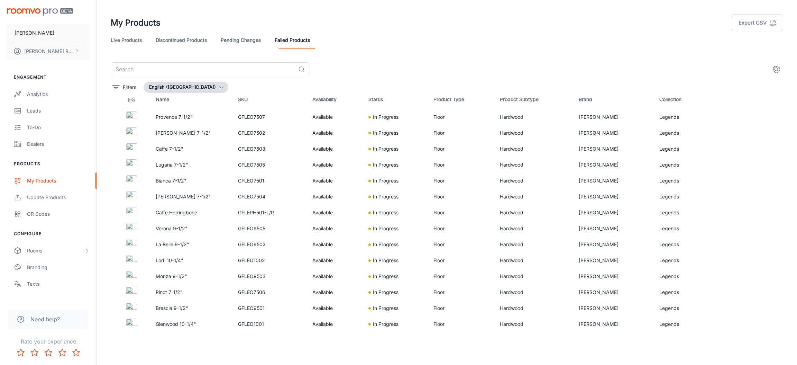 The image size is (797, 365). What do you see at coordinates (270, 308) in the screenshot?
I see `td: GFLEO9501` at bounding box center [270, 308].